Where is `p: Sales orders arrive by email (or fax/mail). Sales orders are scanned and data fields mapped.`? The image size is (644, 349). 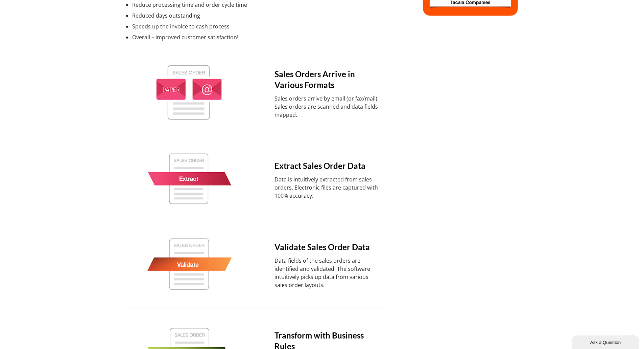
p: Sales orders arrive by email (or fax/mail). Sales orders are scanned and data fields mapped. is located at coordinates (328, 107).